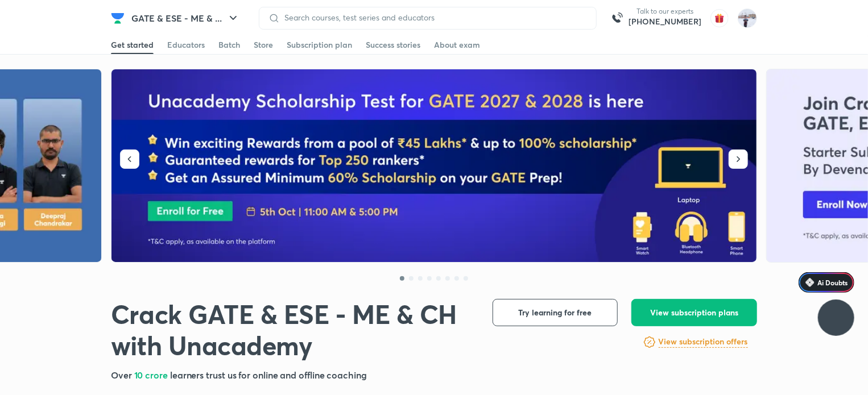  Describe the element at coordinates (122, 375) in the screenshot. I see `span: Over` at that location.